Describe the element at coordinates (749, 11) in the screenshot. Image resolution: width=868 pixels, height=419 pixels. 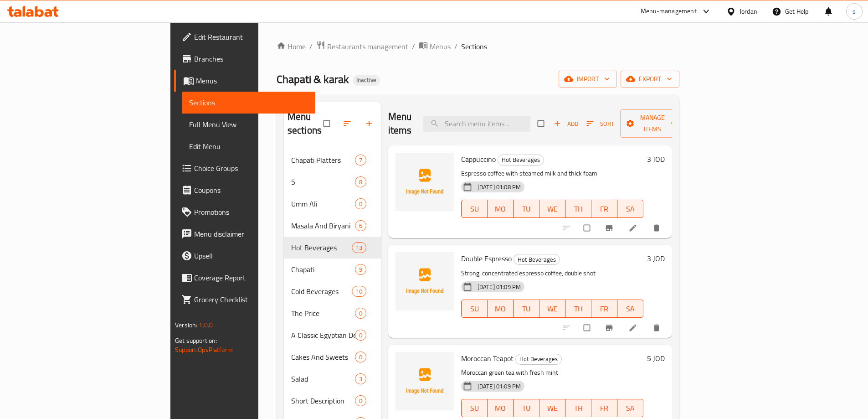
I see `div: Jordan` at that location.